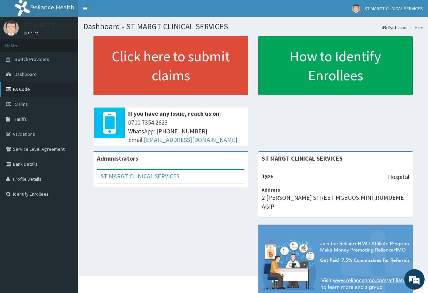 This screenshot has height=293, width=428. Describe the element at coordinates (174, 113) in the screenshot. I see `b: If you have any issue, reach us on:` at that location.